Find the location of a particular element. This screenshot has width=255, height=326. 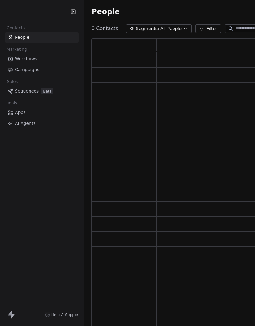

span: AI Agents is located at coordinates (25, 123).